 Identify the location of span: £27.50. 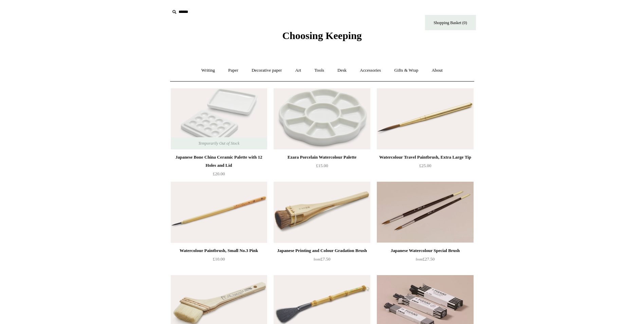
(426, 259).